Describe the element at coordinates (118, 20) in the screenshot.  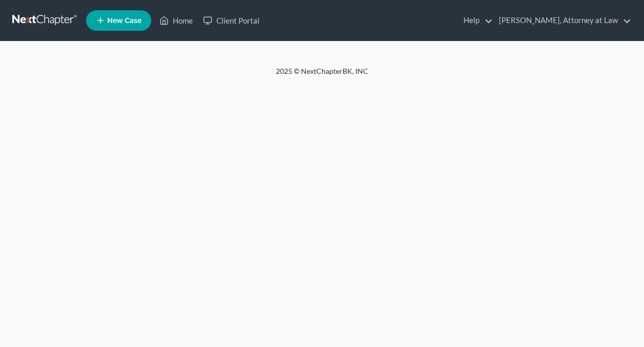
I see `new-legal-case-button: New Case` at that location.